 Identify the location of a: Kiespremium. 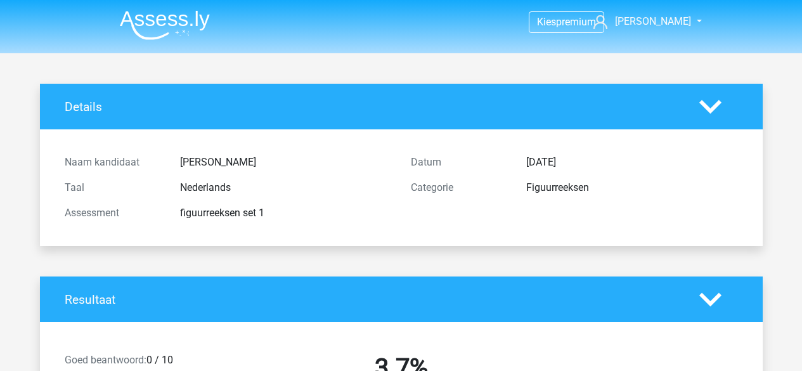
(566, 22).